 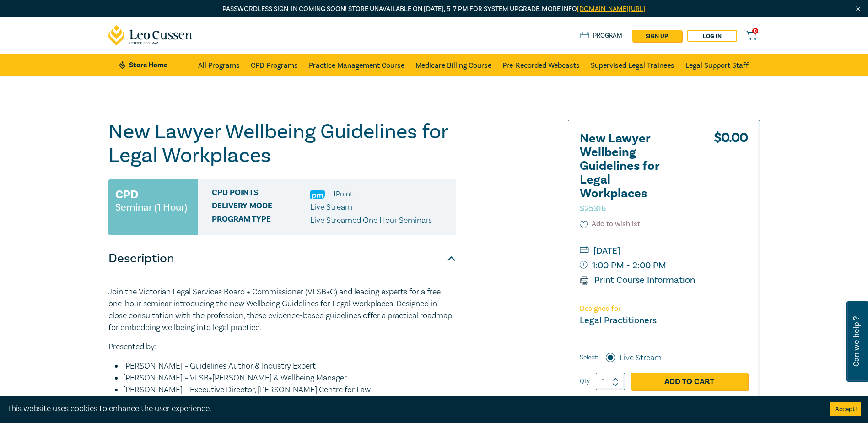 I want to click on img: Close, so click(x=858, y=9).